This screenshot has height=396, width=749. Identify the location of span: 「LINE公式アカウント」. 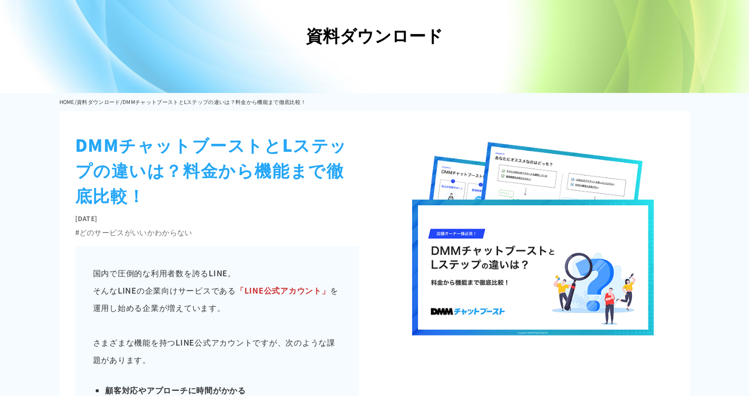
(283, 290).